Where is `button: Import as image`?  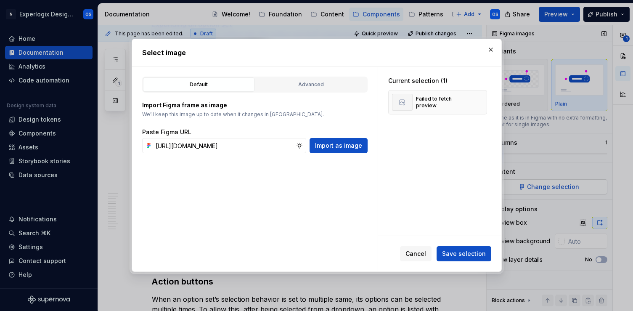 button: Import as image is located at coordinates (339, 146).